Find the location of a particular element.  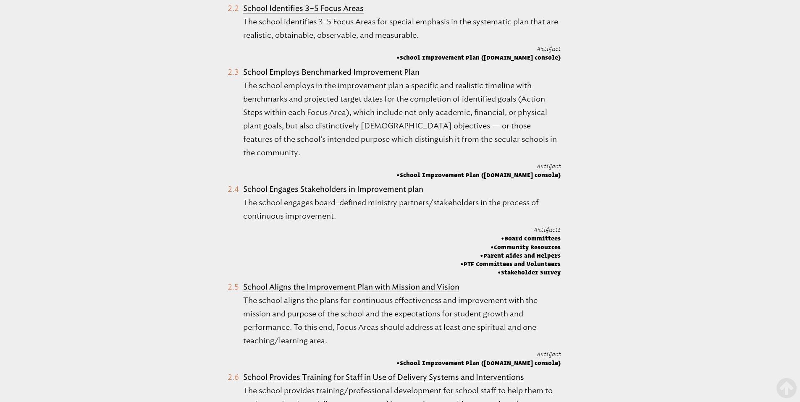

p: The school engages board-defined ministry partners/stakeholders in the process of continuous impr... is located at coordinates (402, 210).